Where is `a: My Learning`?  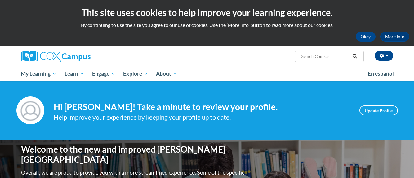 a: My Learning is located at coordinates (39, 74).